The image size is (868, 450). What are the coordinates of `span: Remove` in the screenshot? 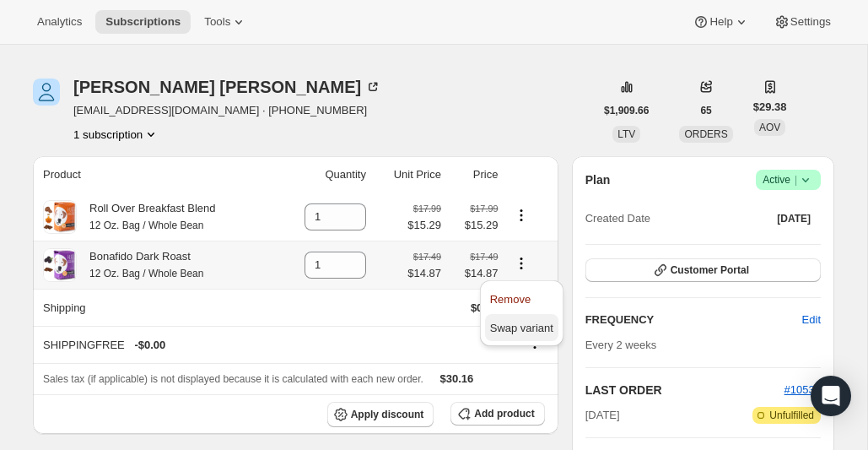 It's located at (511, 299).